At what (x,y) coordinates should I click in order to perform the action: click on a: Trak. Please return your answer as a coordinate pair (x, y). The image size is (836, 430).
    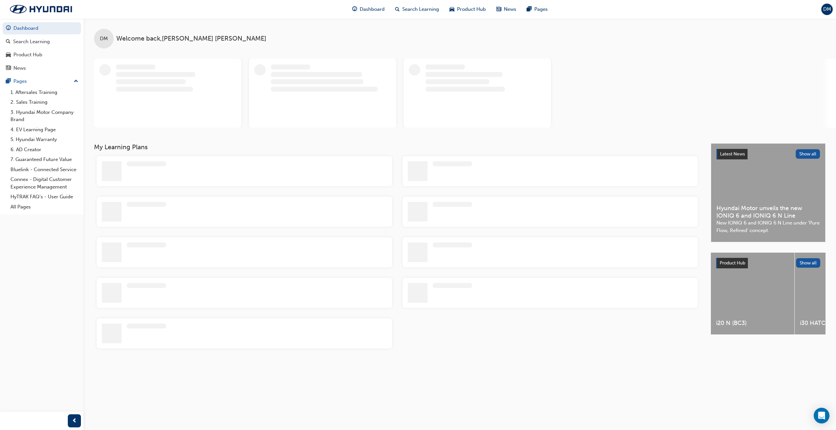
    Looking at the image, I should click on (41, 9).